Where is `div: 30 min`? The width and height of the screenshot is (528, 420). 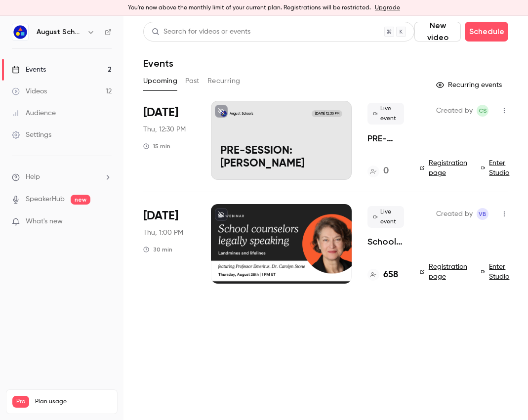
div: 30 min is located at coordinates (158, 249).